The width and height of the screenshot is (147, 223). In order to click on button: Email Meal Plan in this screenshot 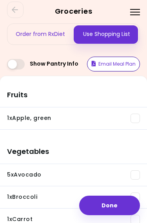, I will do `click(113, 64)`.